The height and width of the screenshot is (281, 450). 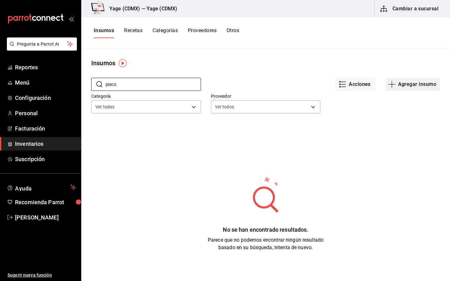 I want to click on a: Pregunta a Parrot AI, so click(x=41, y=48).